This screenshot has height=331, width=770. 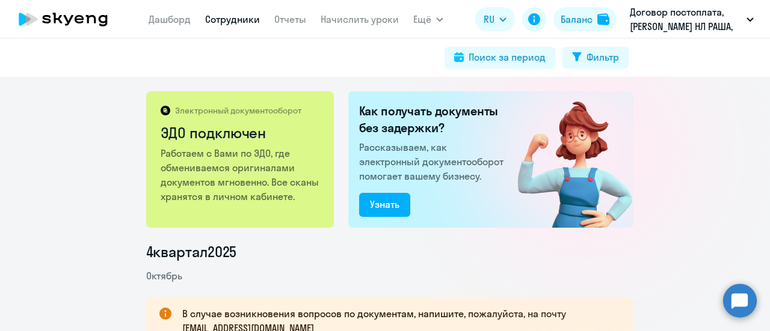 What do you see at coordinates (422, 19) in the screenshot?
I see `span: Ещё` at bounding box center [422, 19].